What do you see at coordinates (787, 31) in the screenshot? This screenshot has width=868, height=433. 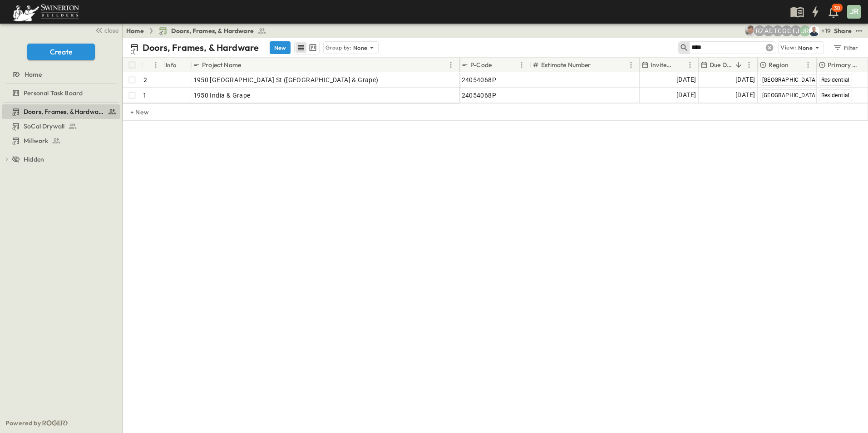 I see `div: Gerrad Gerber (gerrad.gerber@swinerton.com)` at bounding box center [787, 31].